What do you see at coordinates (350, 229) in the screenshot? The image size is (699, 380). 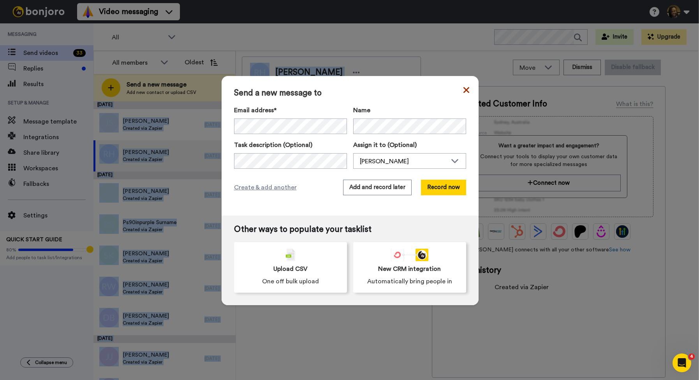 I see `span: Other ways to populate your tasklist` at bounding box center [350, 229].